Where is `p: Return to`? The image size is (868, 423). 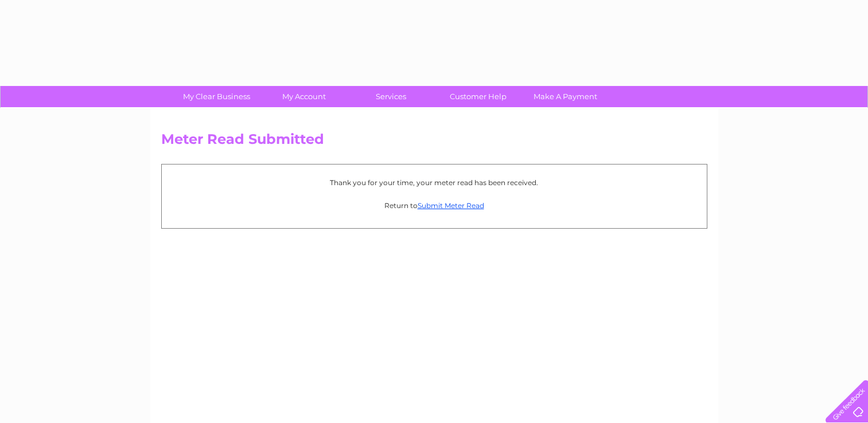 p: Return to is located at coordinates (434, 205).